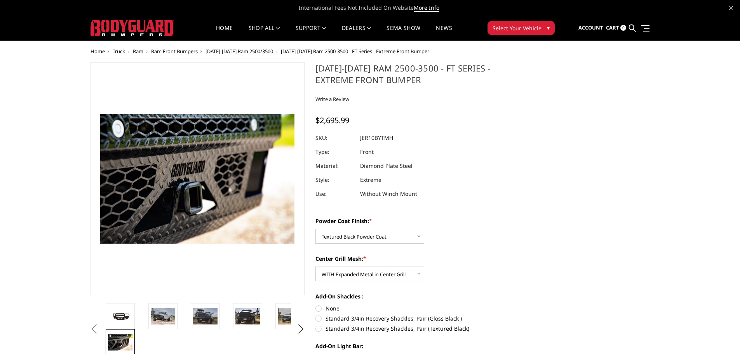  Describe the element at coordinates (119, 51) in the screenshot. I see `a: Truck` at that location.